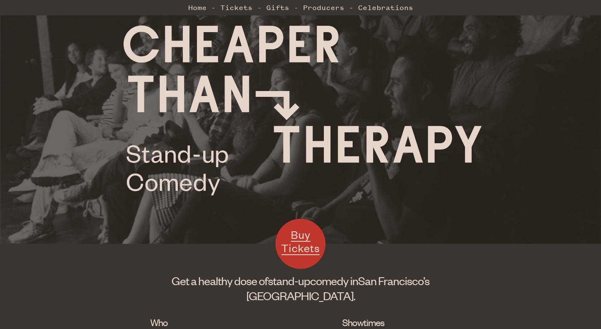 This screenshot has height=329, width=601. I want to click on span: San Francisco’s, so click(394, 281).